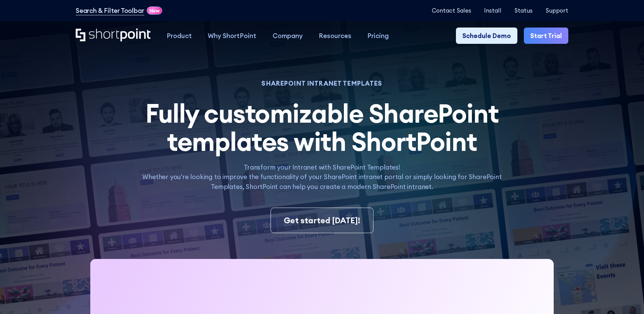 The image size is (644, 314). I want to click on div: Company, so click(287, 36).